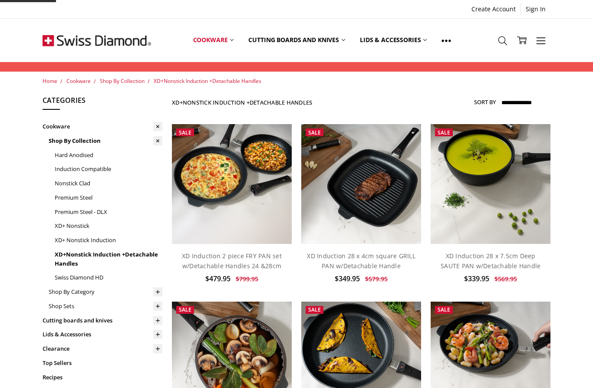 Image resolution: width=593 pixels, height=388 pixels. I want to click on a: Induction Compatible, so click(109, 169).